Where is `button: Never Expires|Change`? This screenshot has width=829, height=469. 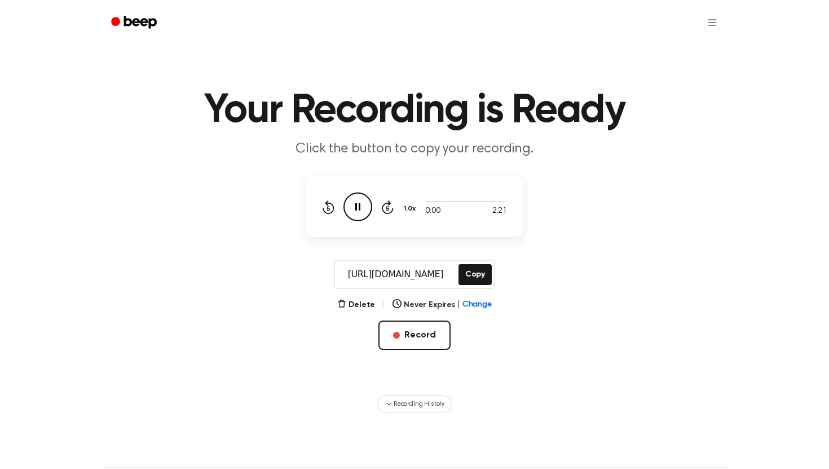 button: Never Expires|Change is located at coordinates (442, 304).